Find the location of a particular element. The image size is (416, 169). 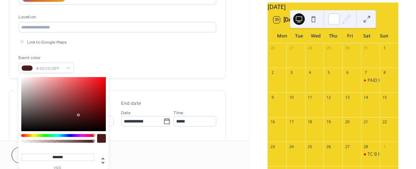

div: 11 is located at coordinates (310, 97).